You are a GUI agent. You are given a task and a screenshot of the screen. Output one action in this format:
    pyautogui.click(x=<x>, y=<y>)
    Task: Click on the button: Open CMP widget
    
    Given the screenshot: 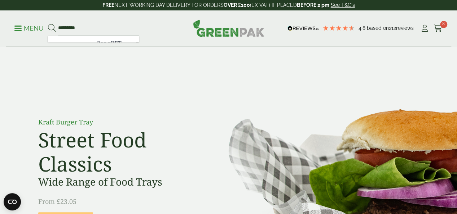 What is the action you would take?
    pyautogui.click(x=12, y=202)
    